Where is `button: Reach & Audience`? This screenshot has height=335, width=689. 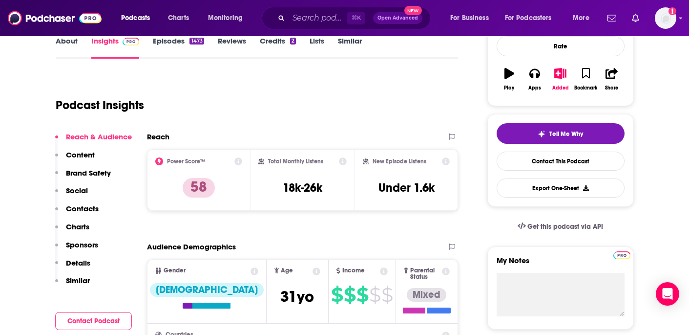
button: Reach & Audience is located at coordinates (93, 141).